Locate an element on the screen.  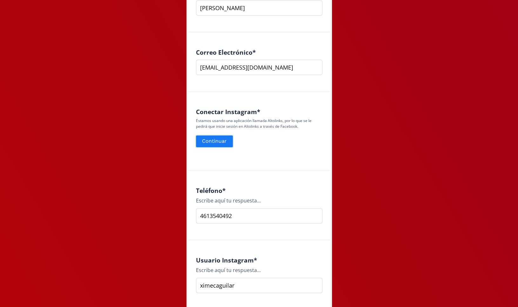
h4: Conectar Instagram * is located at coordinates (259, 112).